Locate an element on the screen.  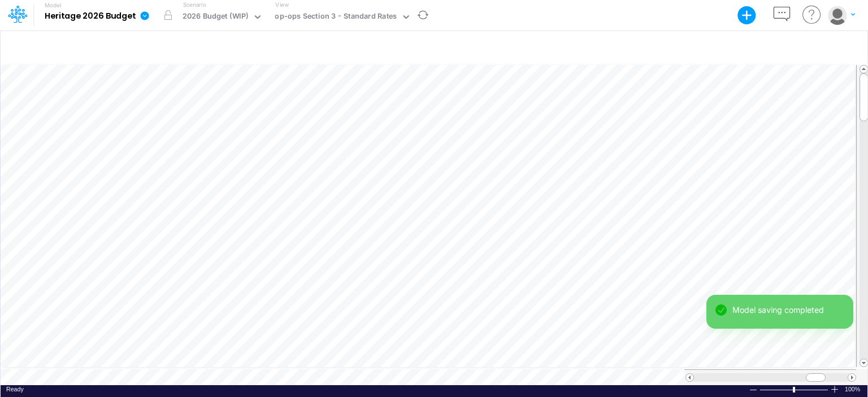
label: Model is located at coordinates (53, 6).